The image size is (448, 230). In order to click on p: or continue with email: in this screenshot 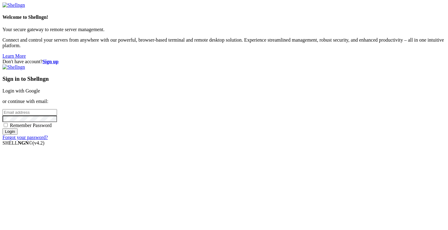, I will do `click(224, 101)`.